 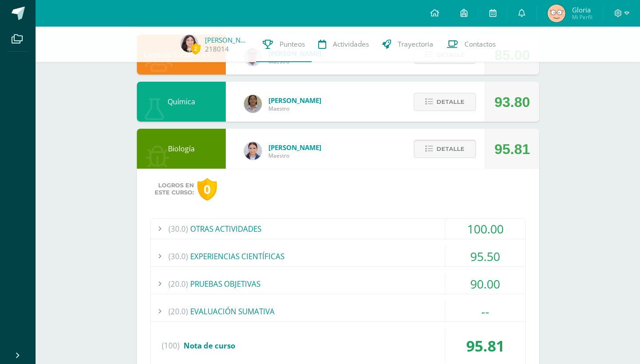 What do you see at coordinates (253, 151) in the screenshot?
I see `img: 855b3dd62270c154f2b859b7888d8297.png` at bounding box center [253, 151].